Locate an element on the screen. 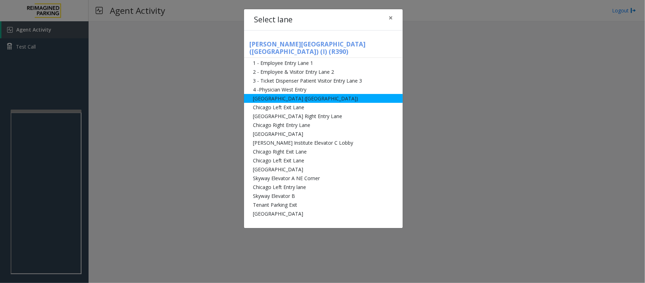 The image size is (645, 283). li: Skyway Elevator B is located at coordinates (323, 195).